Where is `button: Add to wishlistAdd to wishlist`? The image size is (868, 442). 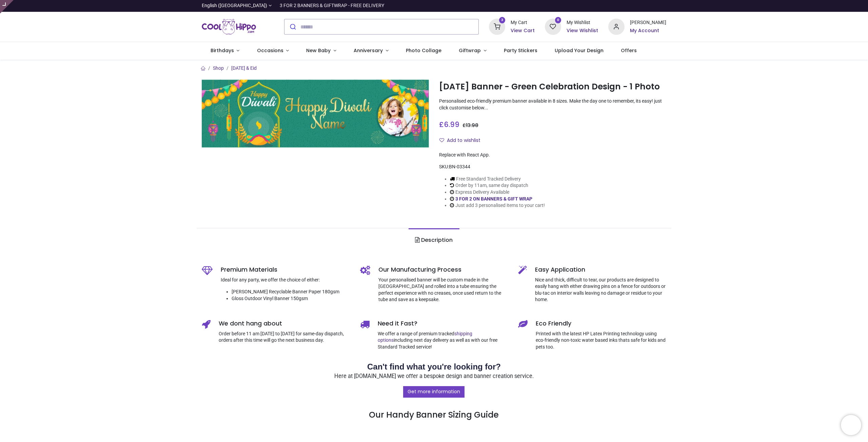
button: Add to wishlistAdd to wishlist is located at coordinates (462, 140).